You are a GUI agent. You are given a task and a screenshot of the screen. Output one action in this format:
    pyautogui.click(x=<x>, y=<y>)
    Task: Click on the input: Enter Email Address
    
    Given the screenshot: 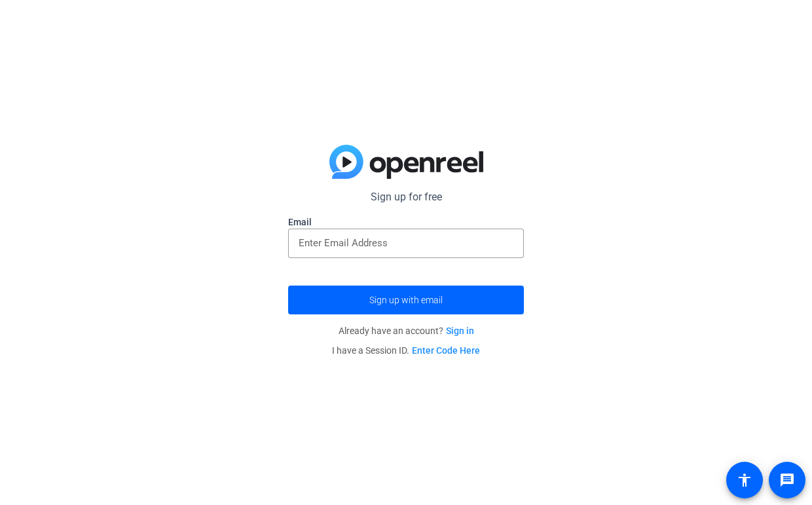 What is the action you would take?
    pyautogui.click(x=406, y=243)
    